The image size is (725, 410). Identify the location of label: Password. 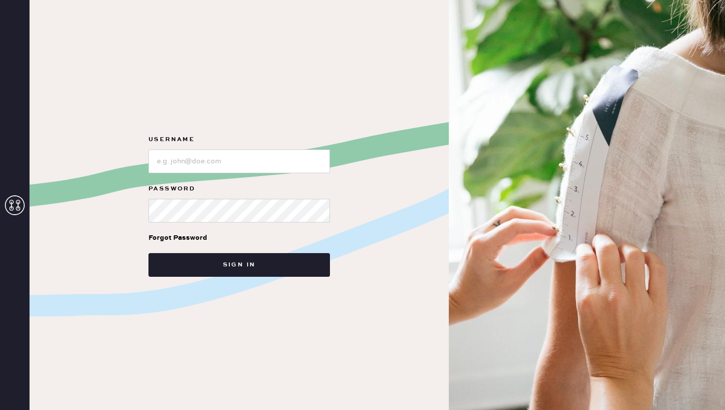
(239, 189).